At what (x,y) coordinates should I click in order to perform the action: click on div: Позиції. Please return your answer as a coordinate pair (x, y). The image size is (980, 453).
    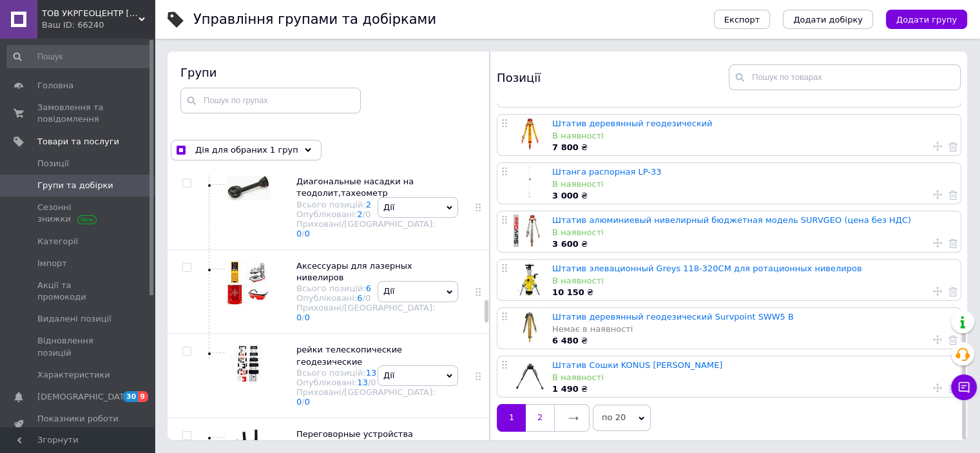
    Looking at the image, I should click on (613, 77).